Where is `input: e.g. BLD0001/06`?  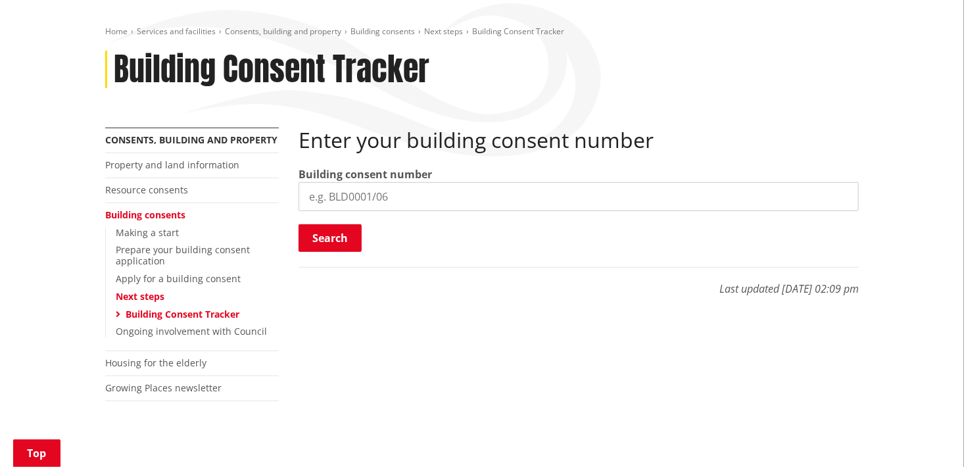
input: e.g. BLD0001/06 is located at coordinates (578, 197).